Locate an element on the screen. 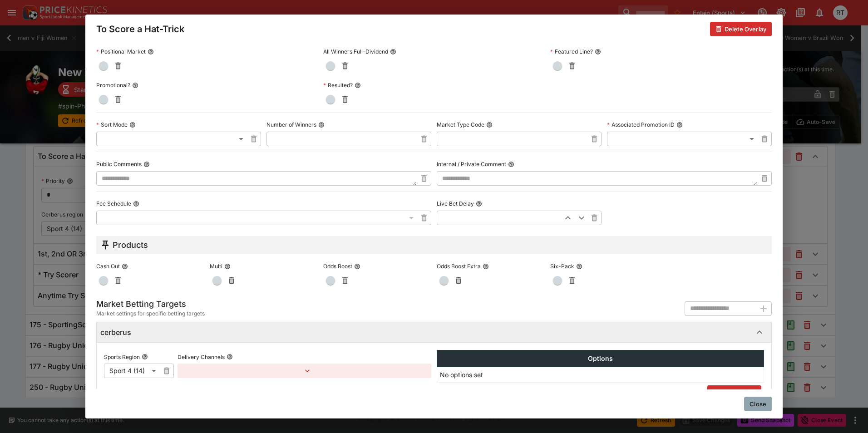 The image size is (868, 433). button: Promotional? is located at coordinates (135, 85).